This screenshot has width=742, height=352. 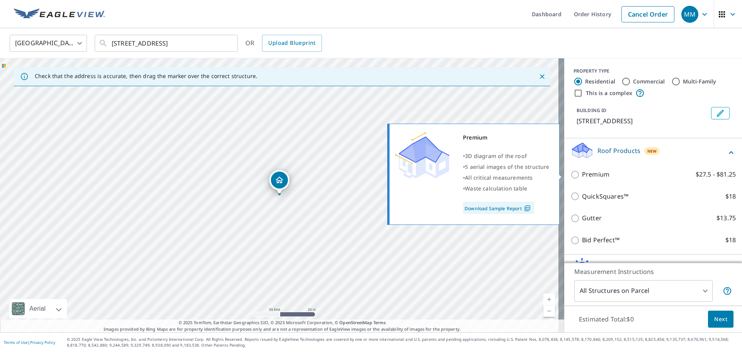 What do you see at coordinates (355, 322) in the screenshot?
I see `a: OpenStreetMap` at bounding box center [355, 322].